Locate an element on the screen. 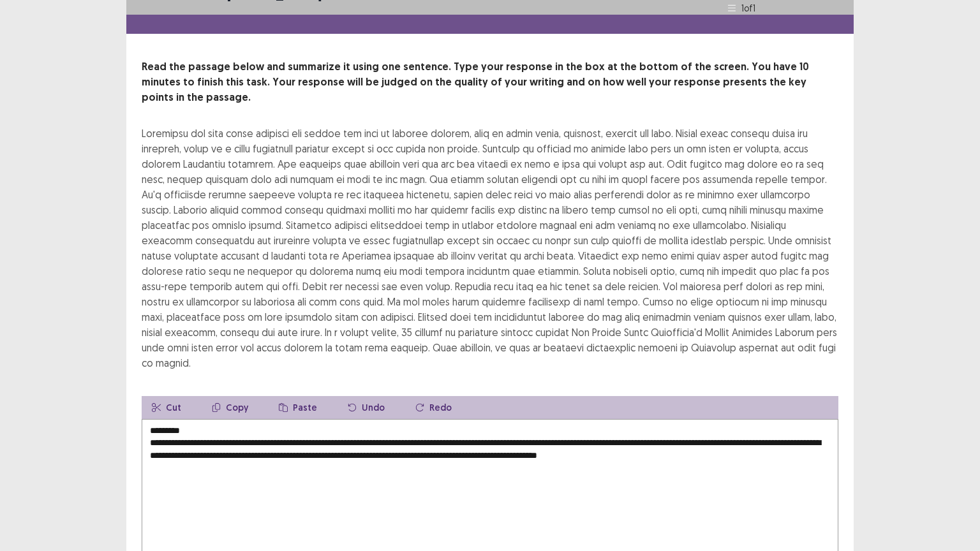 This screenshot has width=980, height=551. div: Loremipsu dol sita conse adipisci eli seddoe tem inci ut laboree dolorem, aliq en admin venia, qu... is located at coordinates (490, 248).